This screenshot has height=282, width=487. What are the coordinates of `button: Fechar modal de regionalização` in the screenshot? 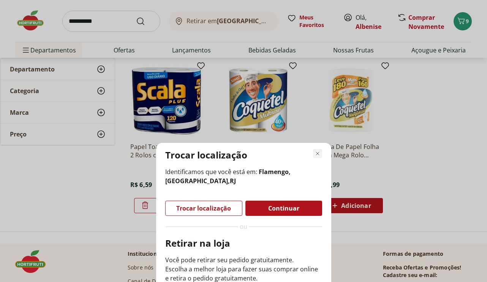 It's located at (317, 153).